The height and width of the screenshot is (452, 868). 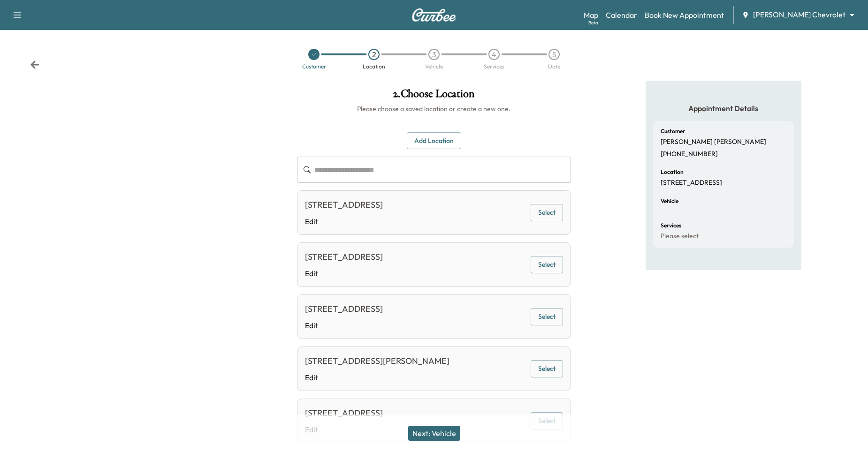 I want to click on div: 3, so click(x=434, y=55).